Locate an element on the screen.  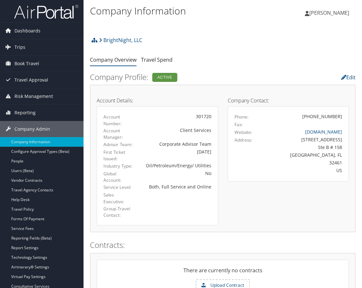
div: No is located at coordinates (177, 173).